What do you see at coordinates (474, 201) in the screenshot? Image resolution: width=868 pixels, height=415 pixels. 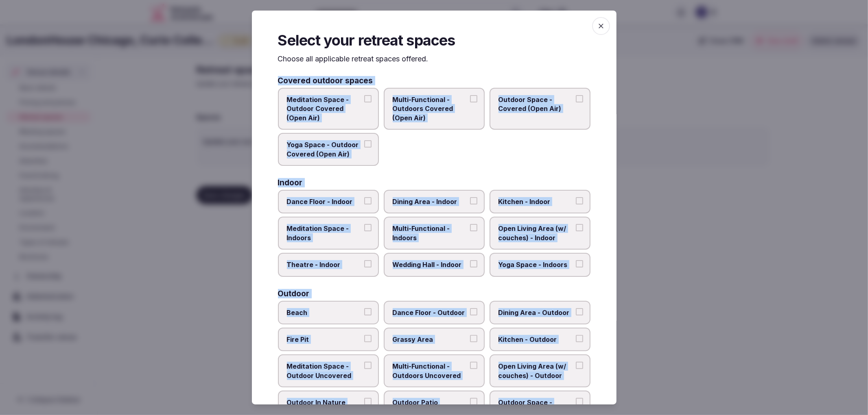 I see `button: Dining Area - Indoor` at bounding box center [474, 201].